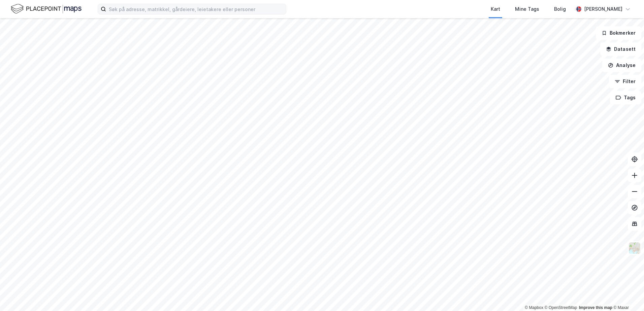 Image resolution: width=644 pixels, height=311 pixels. Describe the element at coordinates (627, 295) in the screenshot. I see `div: Kontrollprogram for chat` at that location.